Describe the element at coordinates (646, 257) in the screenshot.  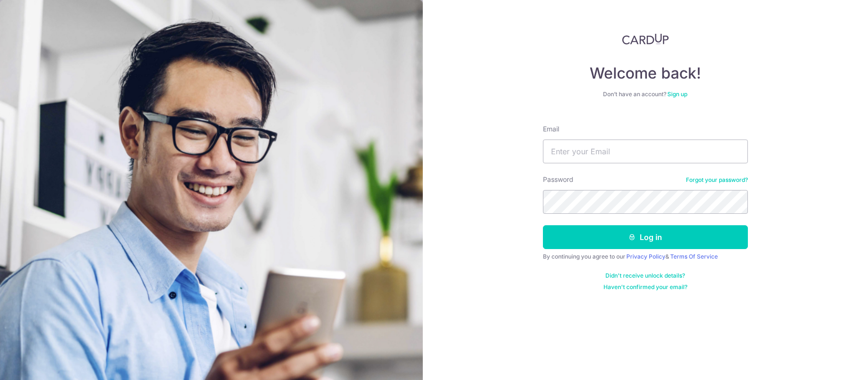
I see `a: Privacy Policy` at that location.